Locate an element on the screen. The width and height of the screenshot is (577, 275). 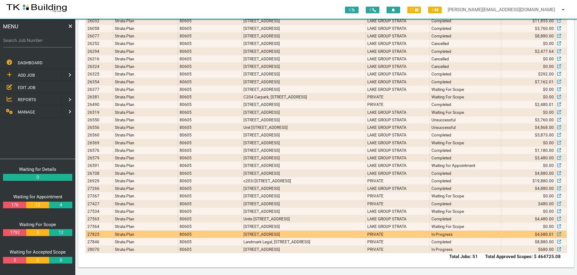
td: 26560 is located at coordinates (99, 135).